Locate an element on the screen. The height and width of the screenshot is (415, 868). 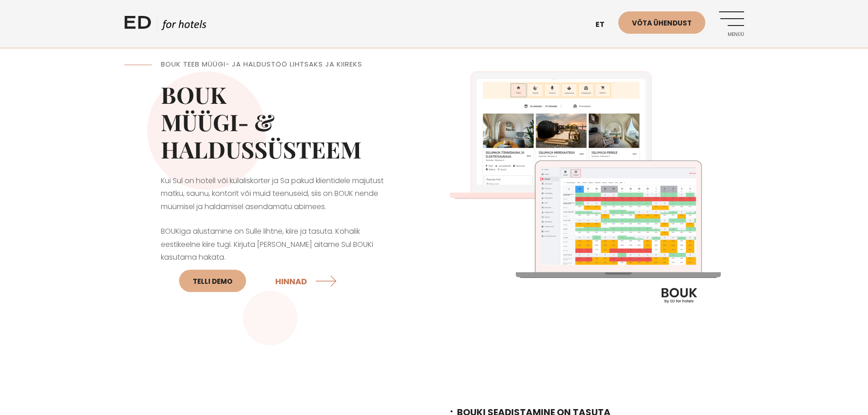
a: et is located at coordinates (605, 24).